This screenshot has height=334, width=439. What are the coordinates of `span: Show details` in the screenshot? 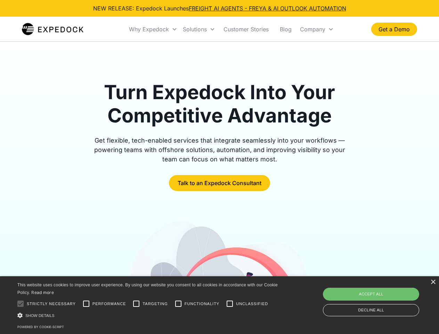 It's located at (40, 315).